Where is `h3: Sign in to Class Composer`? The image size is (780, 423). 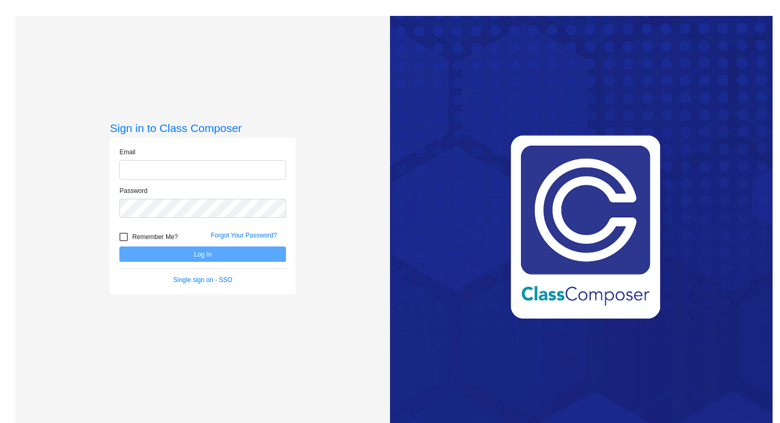
h3: Sign in to Class Composer is located at coordinates (203, 128).